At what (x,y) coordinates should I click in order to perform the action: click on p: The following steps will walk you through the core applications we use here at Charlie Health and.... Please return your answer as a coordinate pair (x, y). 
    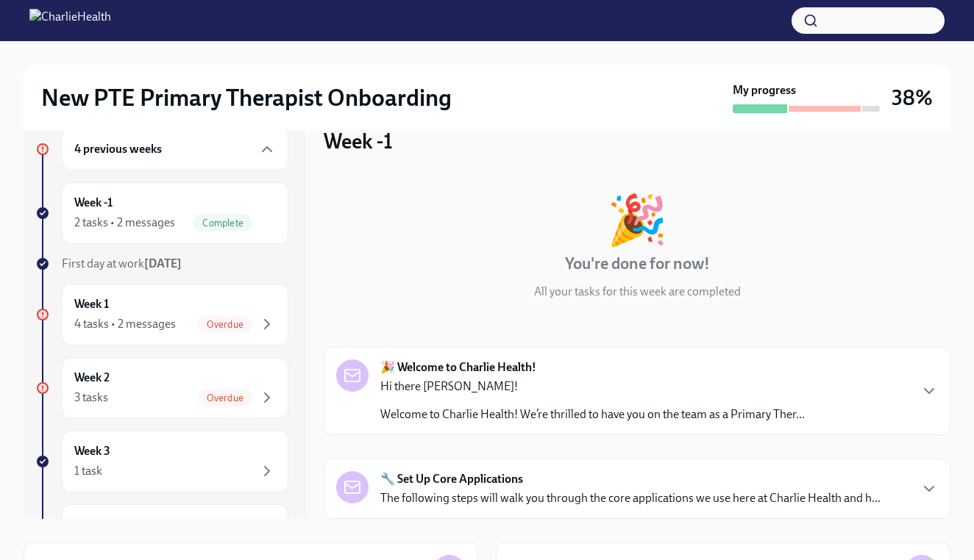
    Looking at the image, I should click on (630, 499).